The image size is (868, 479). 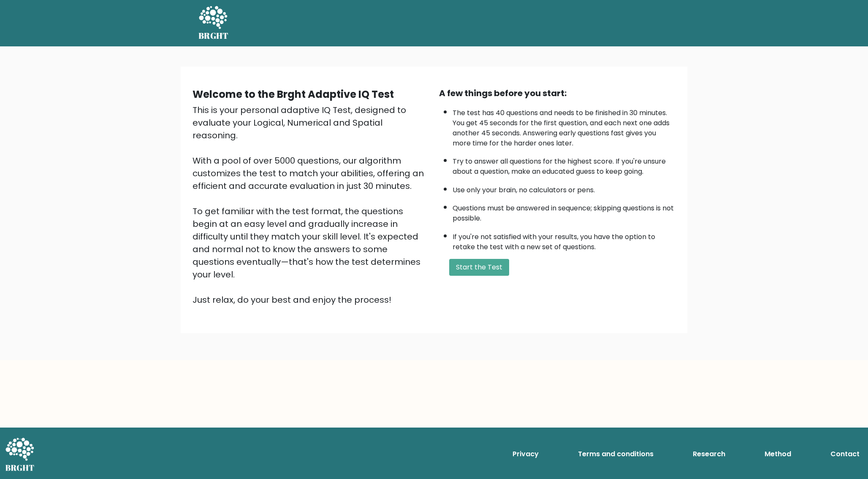 I want to click on a: Contact, so click(x=845, y=455).